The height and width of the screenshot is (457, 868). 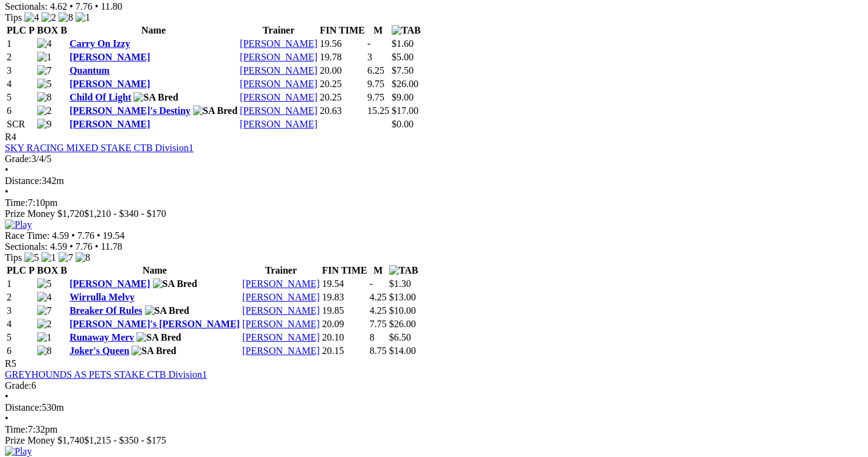 What do you see at coordinates (125, 213) in the screenshot?
I see `span: $1,210 - $340 - $170` at bounding box center [125, 213].